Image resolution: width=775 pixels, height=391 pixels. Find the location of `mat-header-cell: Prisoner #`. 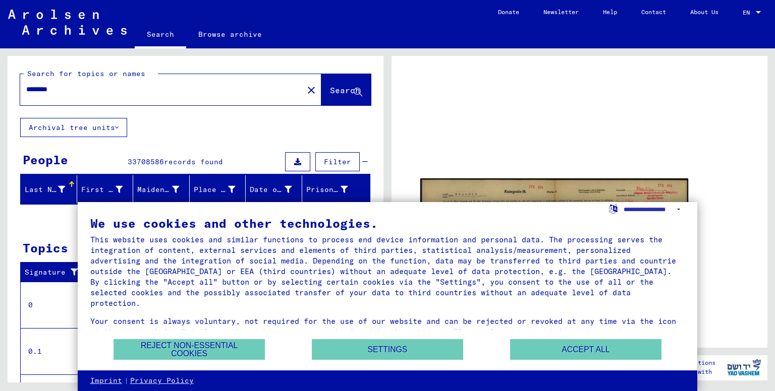

mat-header-cell: Prisoner # is located at coordinates (336, 190).